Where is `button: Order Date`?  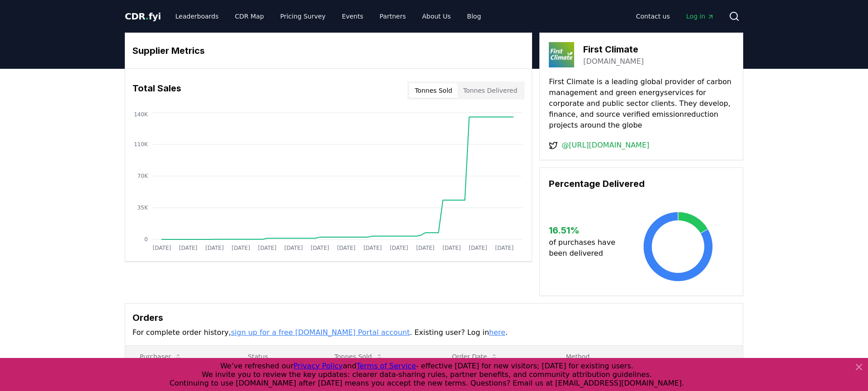 button: Order Date is located at coordinates (475, 357).